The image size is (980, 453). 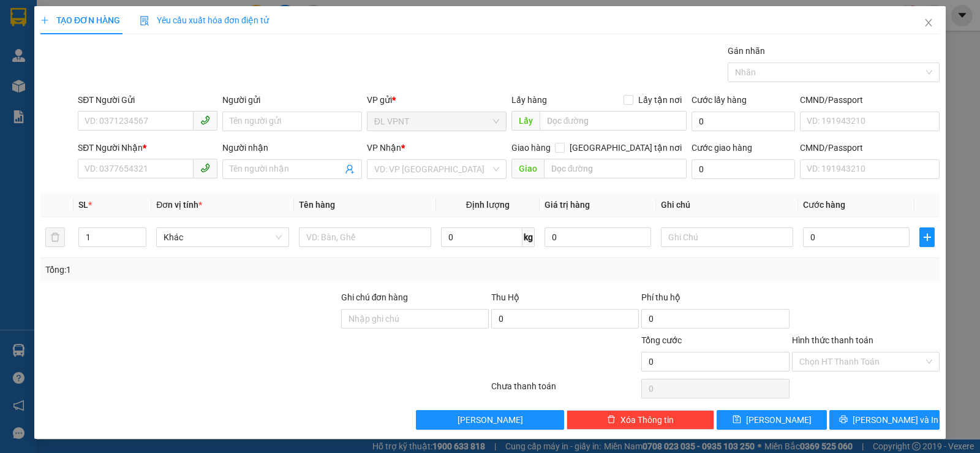 I want to click on button: plus, so click(x=927, y=237).